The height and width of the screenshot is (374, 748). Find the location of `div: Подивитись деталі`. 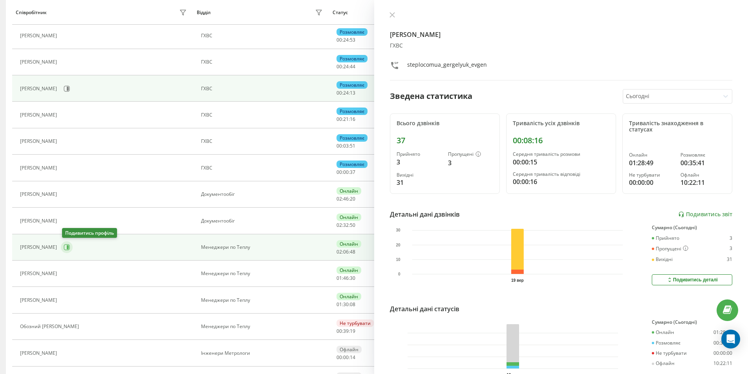

div: Подивитись деталі is located at coordinates (692, 280).